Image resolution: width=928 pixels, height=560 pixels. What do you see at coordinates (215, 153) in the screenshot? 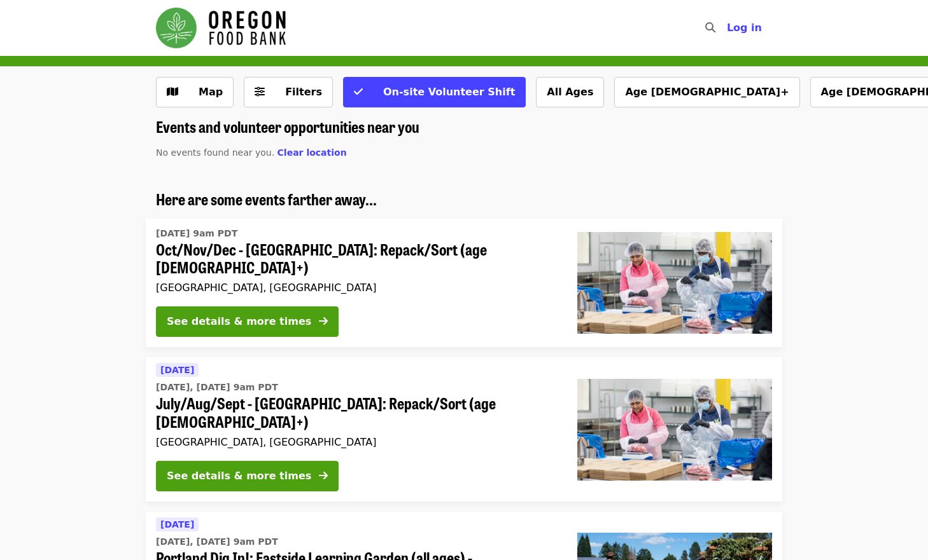
I see `span: No events found near you.` at bounding box center [215, 153].